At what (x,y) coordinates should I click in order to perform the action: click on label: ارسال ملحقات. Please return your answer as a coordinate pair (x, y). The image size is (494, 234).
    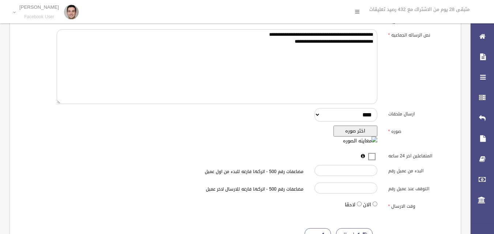
    Looking at the image, I should click on (420, 113).